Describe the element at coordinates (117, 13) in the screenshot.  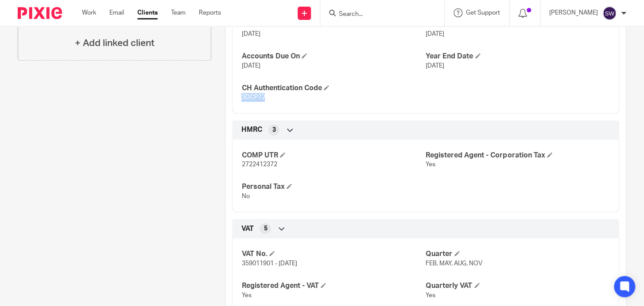
I see `a: Email` at that location.